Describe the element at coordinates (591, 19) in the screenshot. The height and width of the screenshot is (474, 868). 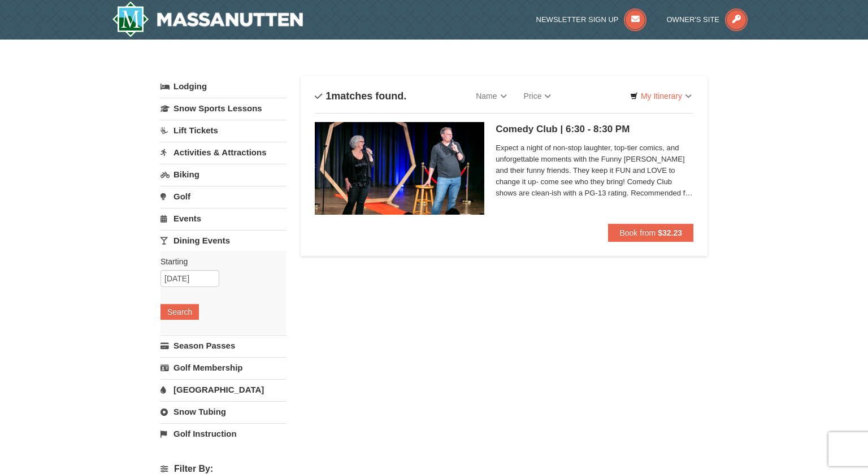
I see `a: Newsletter Sign Up` at that location.